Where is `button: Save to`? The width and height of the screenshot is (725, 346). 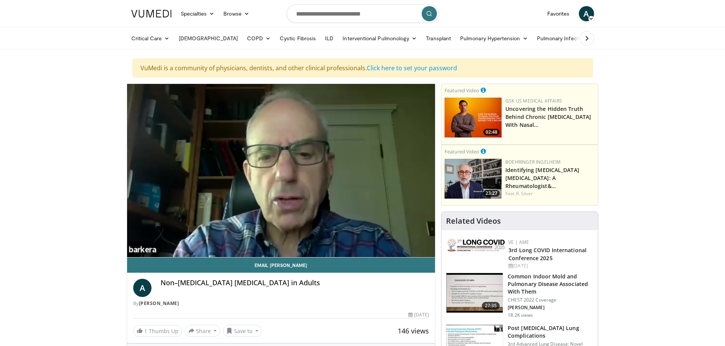 button: Save to is located at coordinates (242, 331).